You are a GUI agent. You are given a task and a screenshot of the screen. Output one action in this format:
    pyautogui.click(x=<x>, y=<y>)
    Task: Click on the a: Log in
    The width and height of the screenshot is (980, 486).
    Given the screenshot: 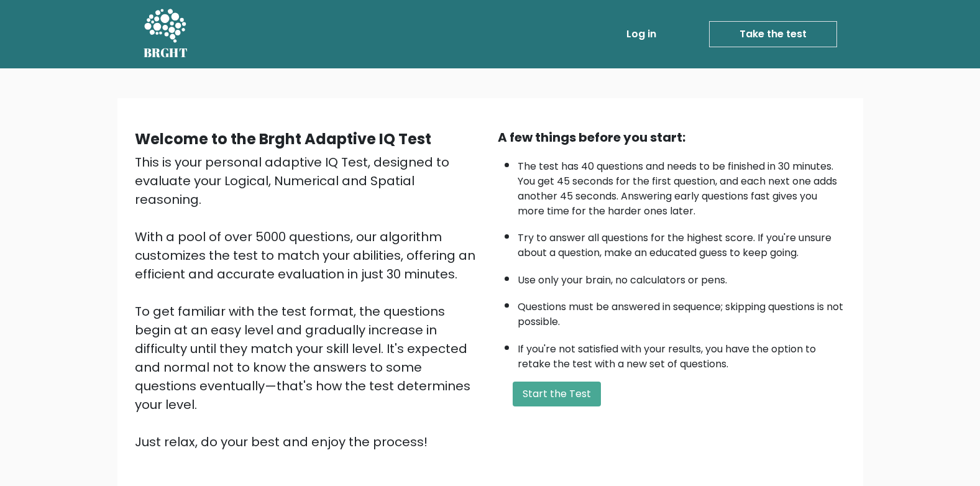 What is the action you would take?
    pyautogui.click(x=641, y=34)
    